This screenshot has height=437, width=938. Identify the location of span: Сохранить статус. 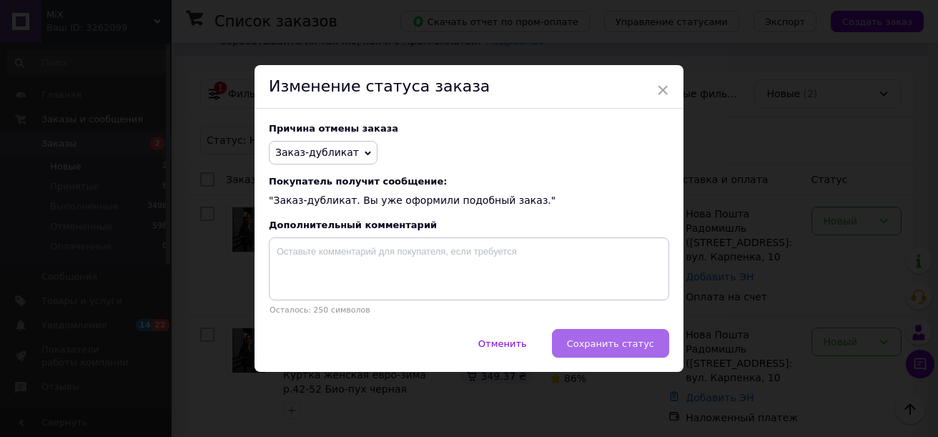
(611, 343).